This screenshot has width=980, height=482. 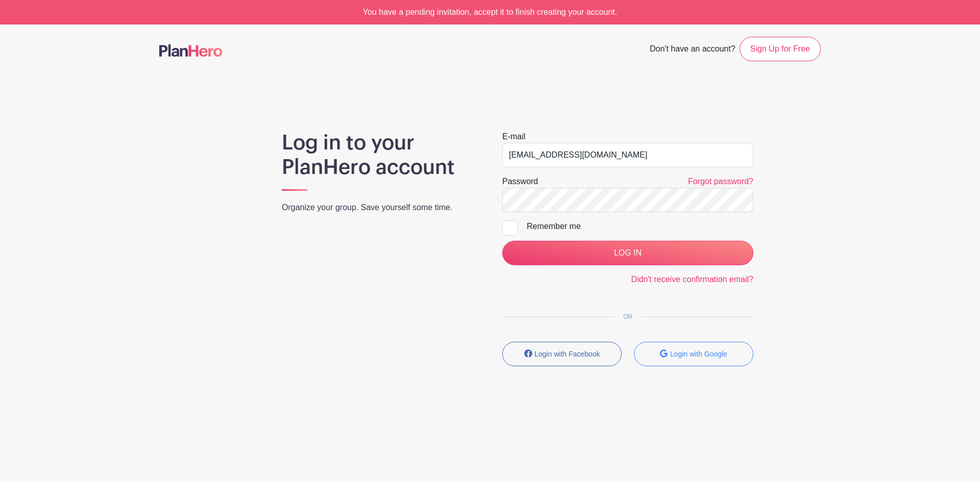 What do you see at coordinates (721, 181) in the screenshot?
I see `a: Forgot password?` at bounding box center [721, 181].